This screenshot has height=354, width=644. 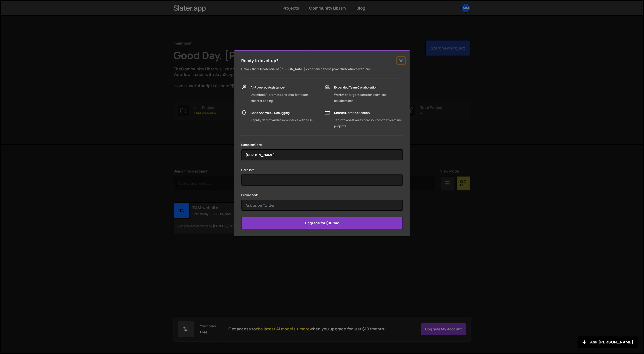 What do you see at coordinates (282, 113) in the screenshot?
I see `div: Code Analysis & Debugging:` at bounding box center [282, 113].